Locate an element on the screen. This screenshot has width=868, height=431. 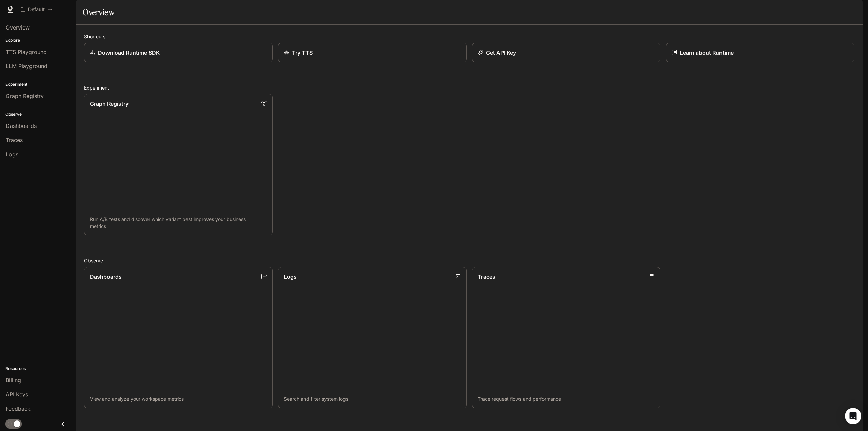
a: Download Runtime SDK is located at coordinates (178, 52).